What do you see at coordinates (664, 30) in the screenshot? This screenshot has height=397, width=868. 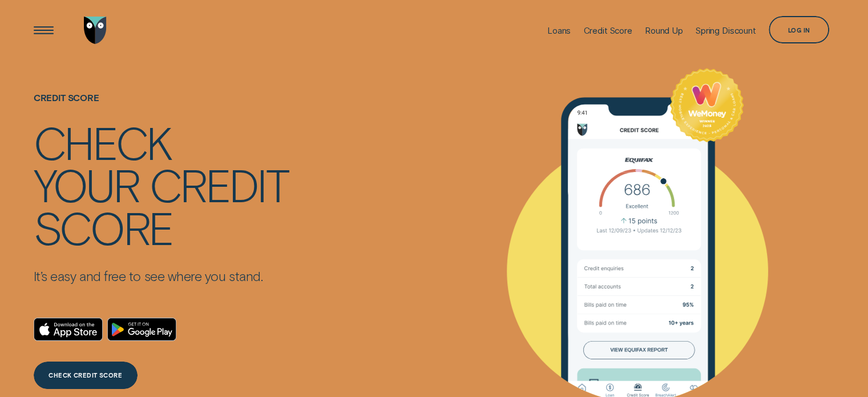 I see `div: Round Up` at bounding box center [664, 30].